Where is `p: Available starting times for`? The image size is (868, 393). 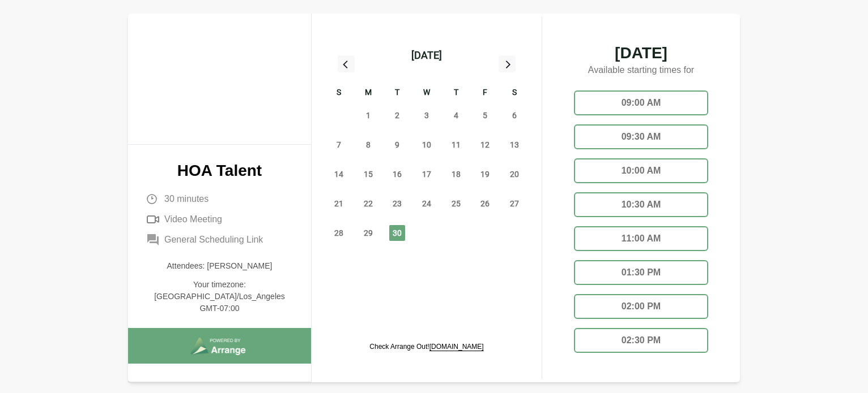
p: Available starting times for is located at coordinates (641, 71).